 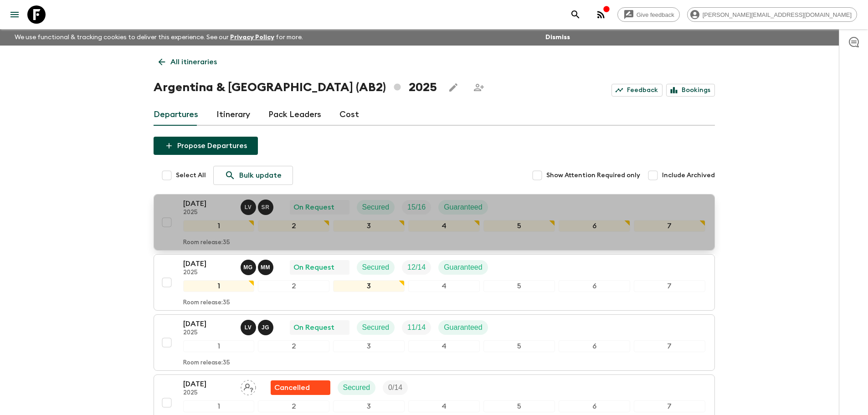 What do you see at coordinates (248, 386) in the screenshot?
I see `span: Assign pack leader` at bounding box center [248, 386].